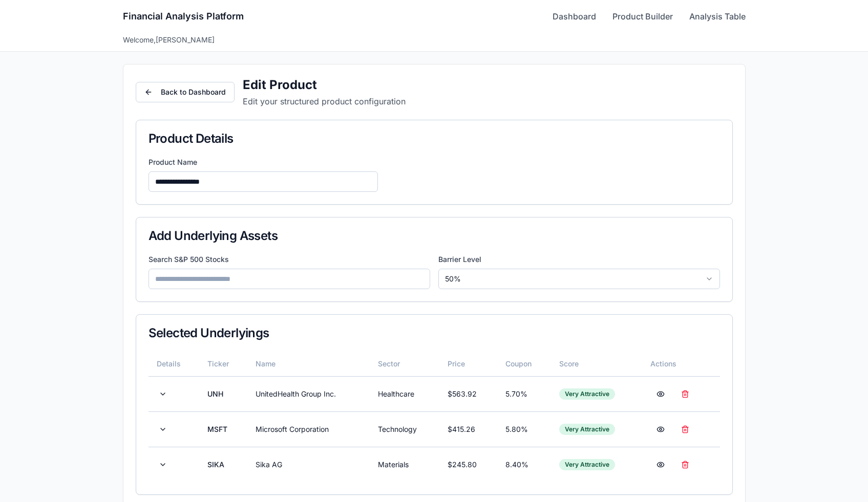 This screenshot has width=868, height=502. Describe the element at coordinates (434, 163) in the screenshot. I see `label: Product Name` at that location.